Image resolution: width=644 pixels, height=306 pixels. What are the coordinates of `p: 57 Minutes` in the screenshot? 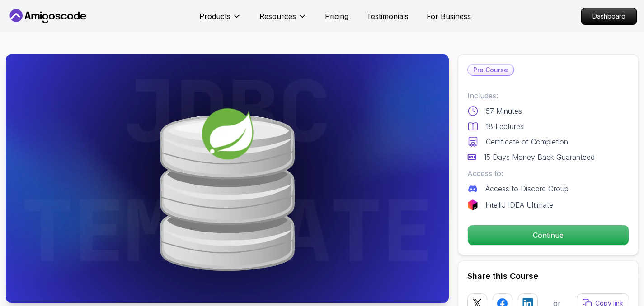 It's located at (504, 111).